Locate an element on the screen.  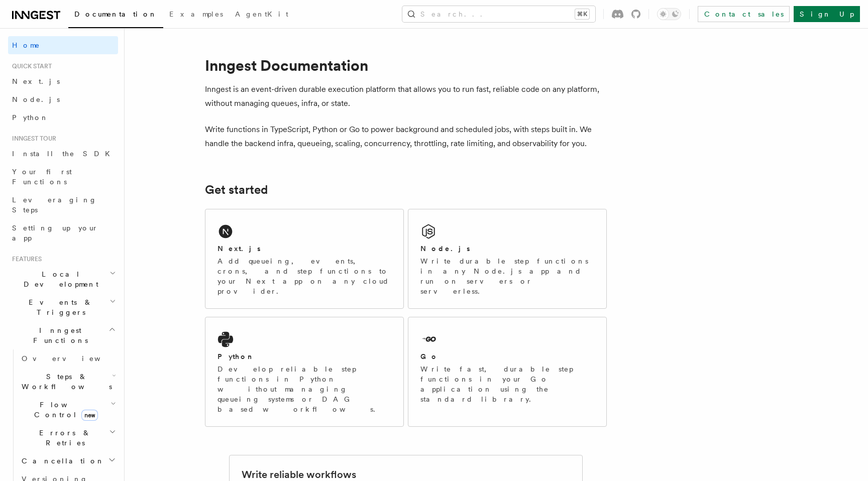
span: Documentation is located at coordinates (116, 14).